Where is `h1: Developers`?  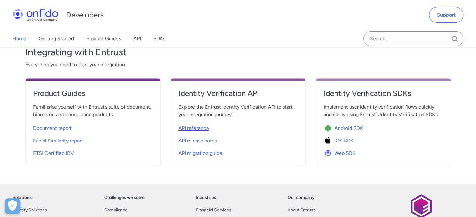 h1: Developers is located at coordinates (85, 15).